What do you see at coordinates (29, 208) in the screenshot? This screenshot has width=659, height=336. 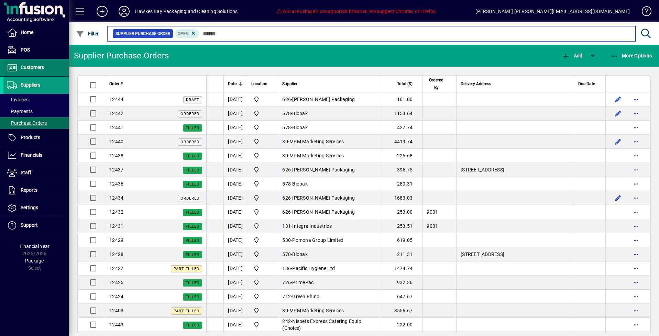 I see `span: Settings` at bounding box center [29, 208].